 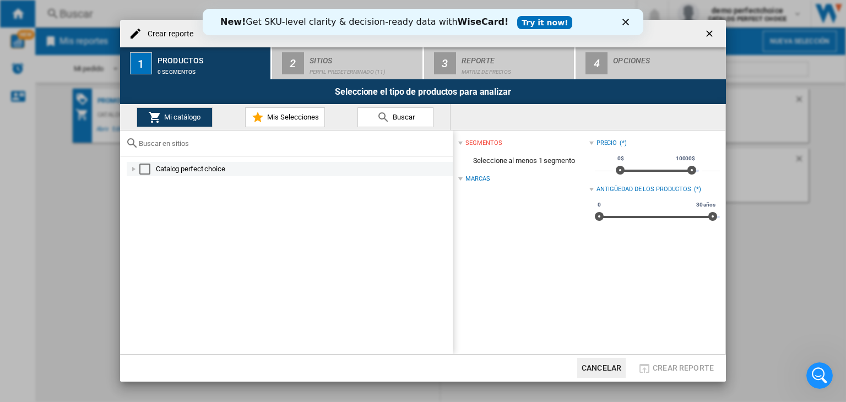 What do you see at coordinates (402, 117) in the screenshot?
I see `span: Buscar` at bounding box center [402, 117].